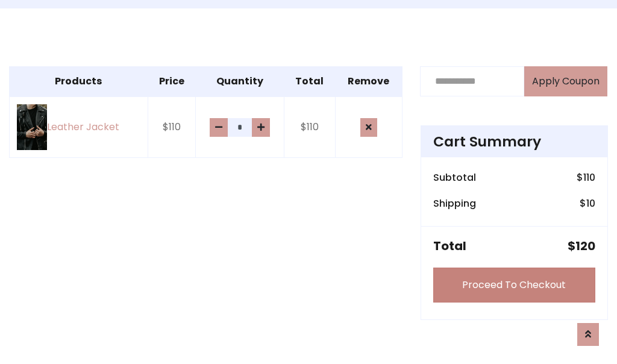 The height and width of the screenshot is (364, 617). Describe the element at coordinates (368, 81) in the screenshot. I see `th: Remove` at that location.